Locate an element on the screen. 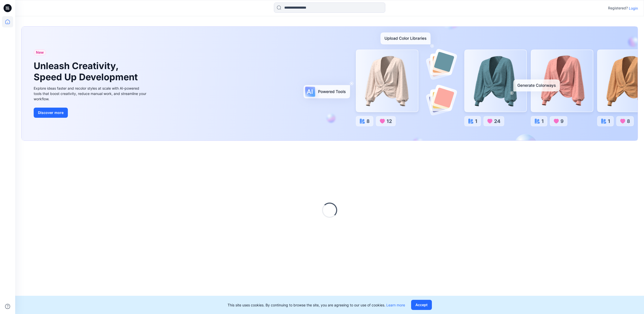 The height and width of the screenshot is (314, 644). div: Explore ideas faster and recolor styles at scale with AI-powered tools that boost creativity, red... is located at coordinates (91, 93).